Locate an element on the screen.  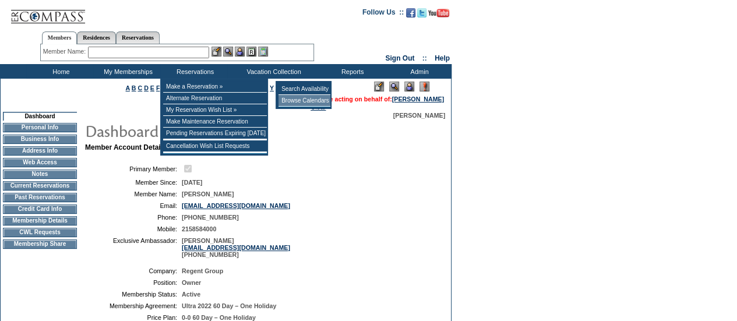
td: Cancellation Wish List Requests is located at coordinates (215, 146).